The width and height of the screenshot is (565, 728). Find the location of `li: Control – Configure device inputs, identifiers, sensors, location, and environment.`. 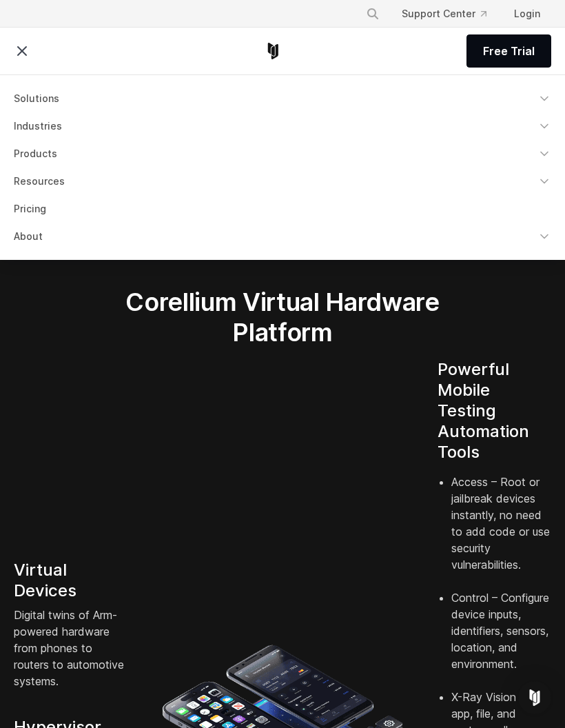

li: Control – Configure device inputs, identifiers, sensors, location, and environment. is located at coordinates (501, 639).